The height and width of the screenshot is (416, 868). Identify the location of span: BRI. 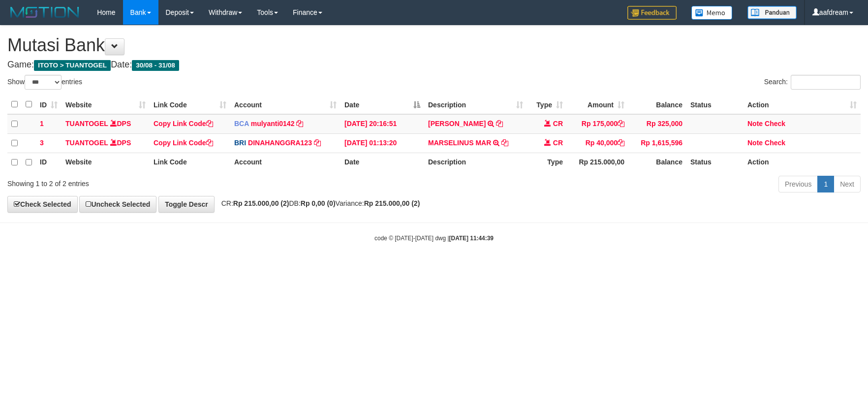
(240, 143).